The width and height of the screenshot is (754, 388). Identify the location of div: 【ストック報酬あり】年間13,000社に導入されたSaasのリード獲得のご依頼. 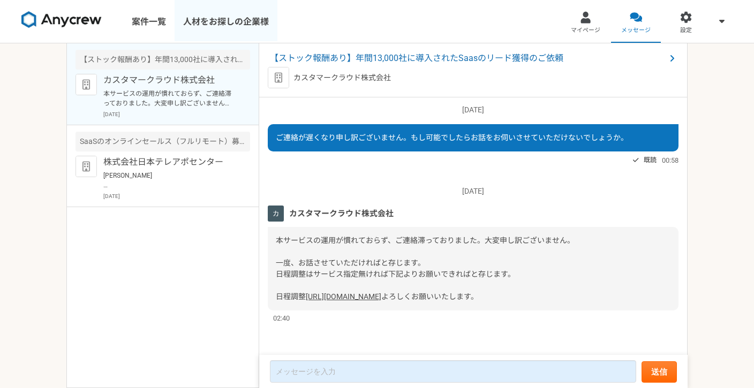
(163, 59).